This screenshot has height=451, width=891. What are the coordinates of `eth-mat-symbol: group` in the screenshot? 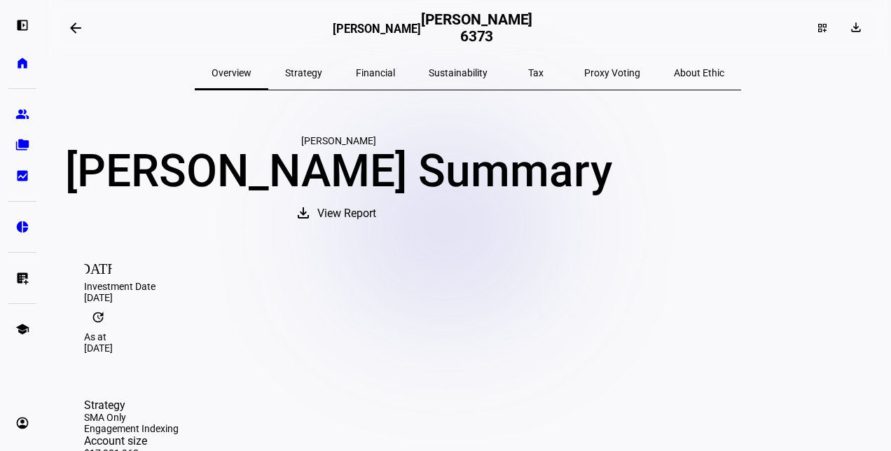 It's located at (22, 114).